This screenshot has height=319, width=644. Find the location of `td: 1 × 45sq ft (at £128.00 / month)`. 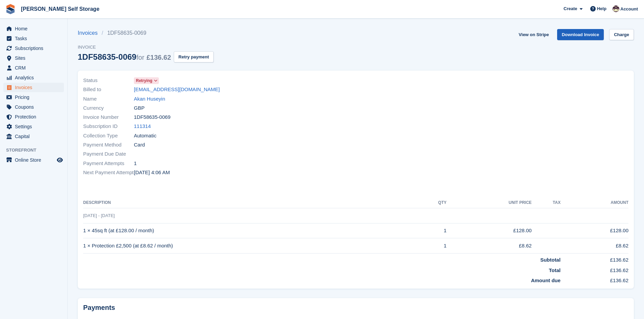

td: 1 × 45sq ft (at £128.00 / month) is located at coordinates (249, 231).